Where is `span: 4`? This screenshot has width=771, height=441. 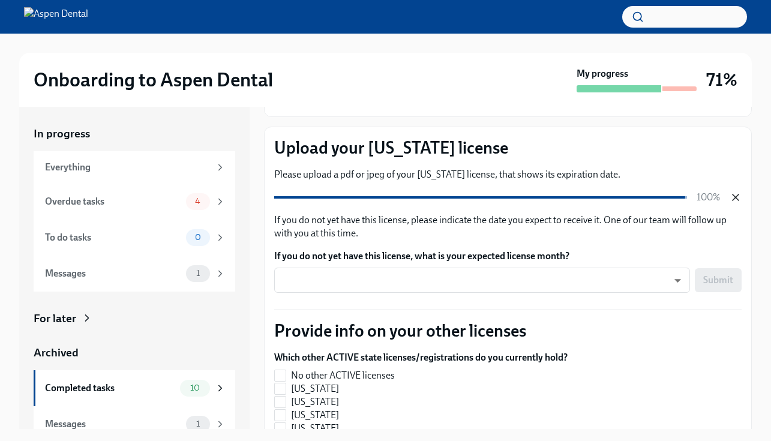
span: 4 is located at coordinates (197, 201).